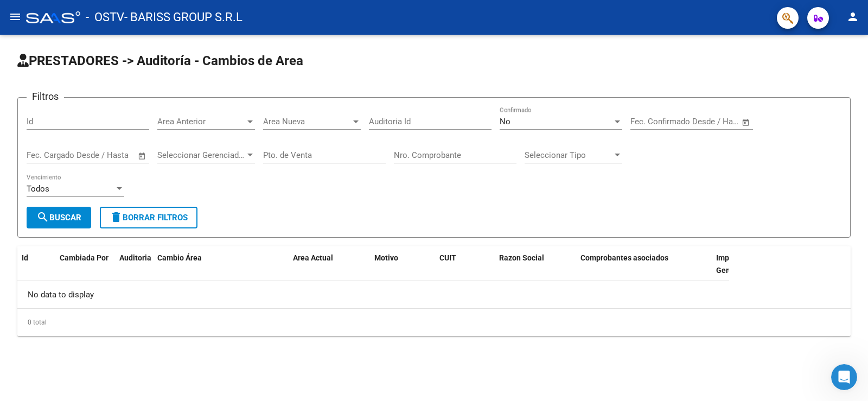  What do you see at coordinates (183, 17) in the screenshot?
I see `span: - BARISS GROUP S.R.L` at bounding box center [183, 17].